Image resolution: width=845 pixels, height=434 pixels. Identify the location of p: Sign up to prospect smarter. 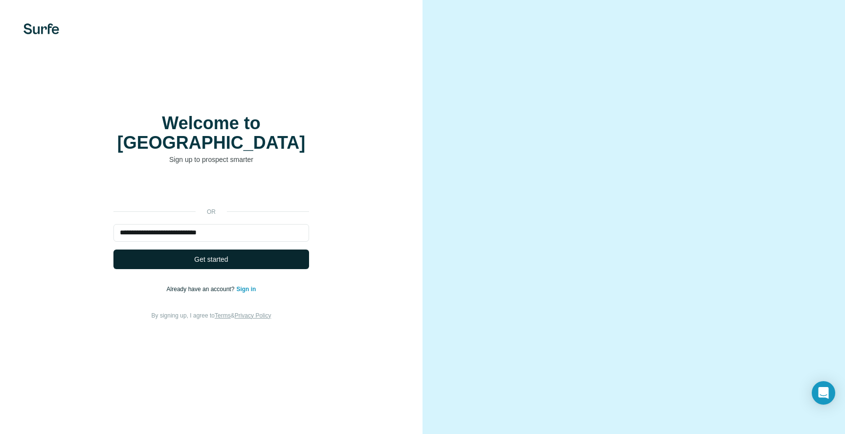
(211, 159).